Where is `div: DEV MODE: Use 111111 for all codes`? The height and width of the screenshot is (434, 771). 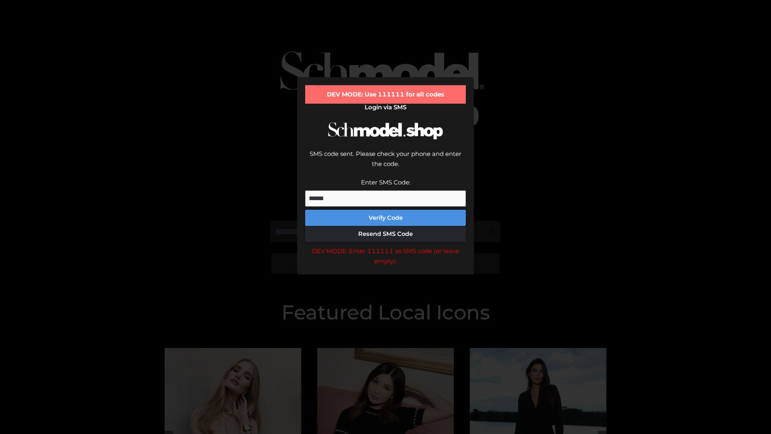
div: DEV MODE: Use 111111 for all codes is located at coordinates (386, 94).